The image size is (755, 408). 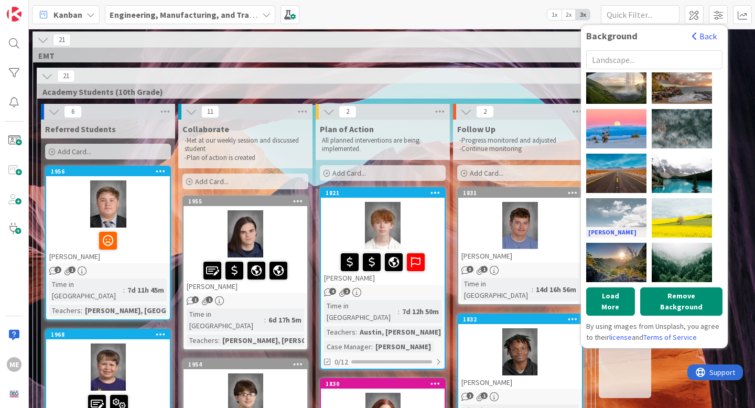 What do you see at coordinates (681, 302) in the screenshot?
I see `button: Remove Background` at bounding box center [681, 302].